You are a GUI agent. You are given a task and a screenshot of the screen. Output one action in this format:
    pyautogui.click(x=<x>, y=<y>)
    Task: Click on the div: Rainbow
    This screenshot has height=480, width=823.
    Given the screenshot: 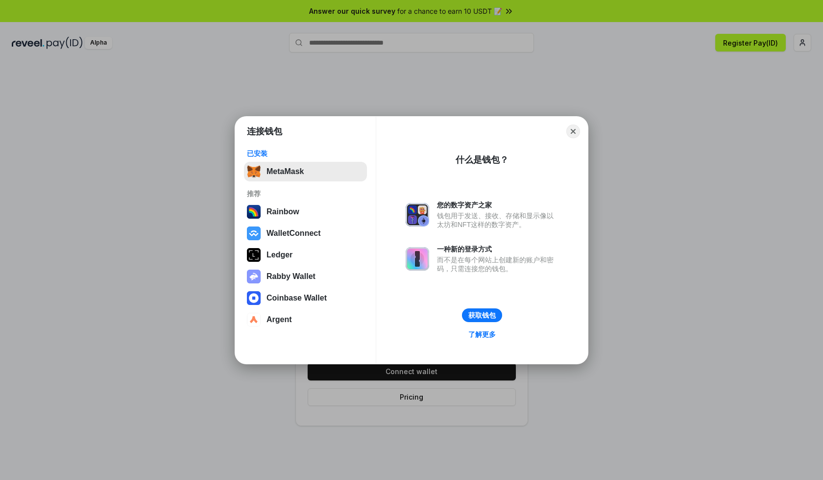 What is the action you would take?
    pyautogui.click(x=283, y=212)
    